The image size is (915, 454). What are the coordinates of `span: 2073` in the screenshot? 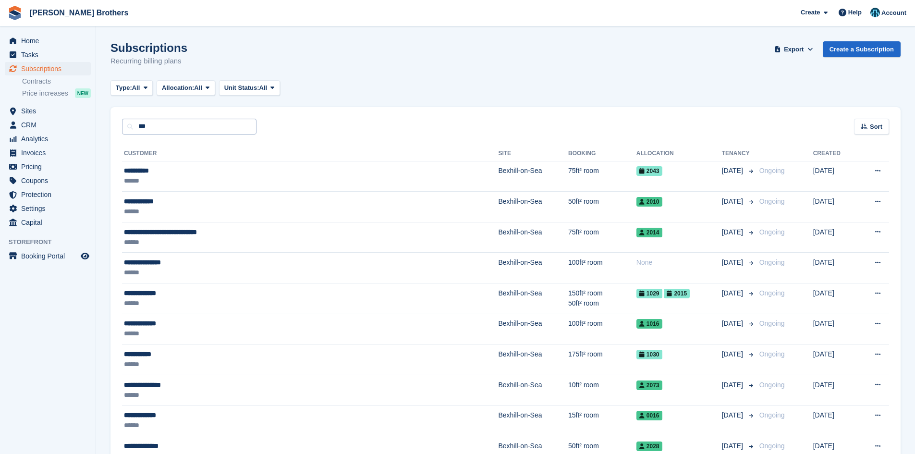 It's located at (650, 385).